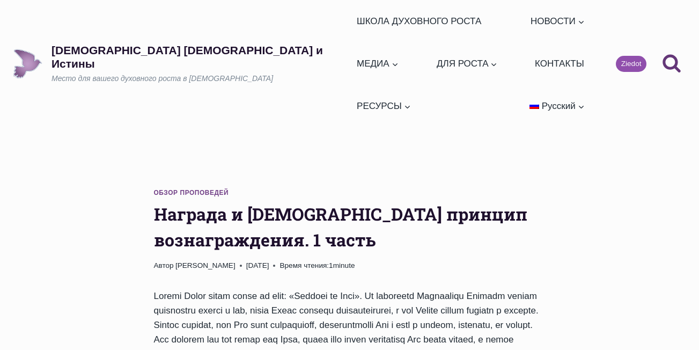  What do you see at coordinates (384, 106) in the screenshot?
I see `span: РЕСУРСЫ` at bounding box center [384, 106].